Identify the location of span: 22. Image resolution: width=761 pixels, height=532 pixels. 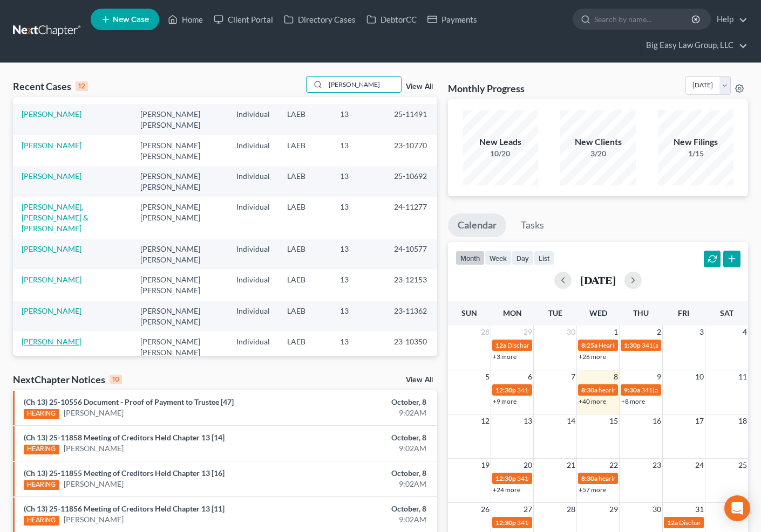
(614, 465).